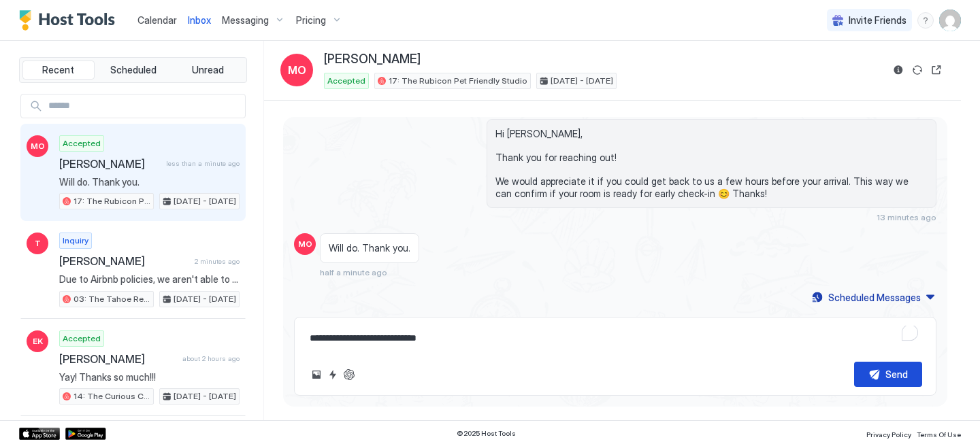 The height and width of the screenshot is (446, 980). Describe the element at coordinates (76, 241) in the screenshot. I see `span: Inquiry` at that location.